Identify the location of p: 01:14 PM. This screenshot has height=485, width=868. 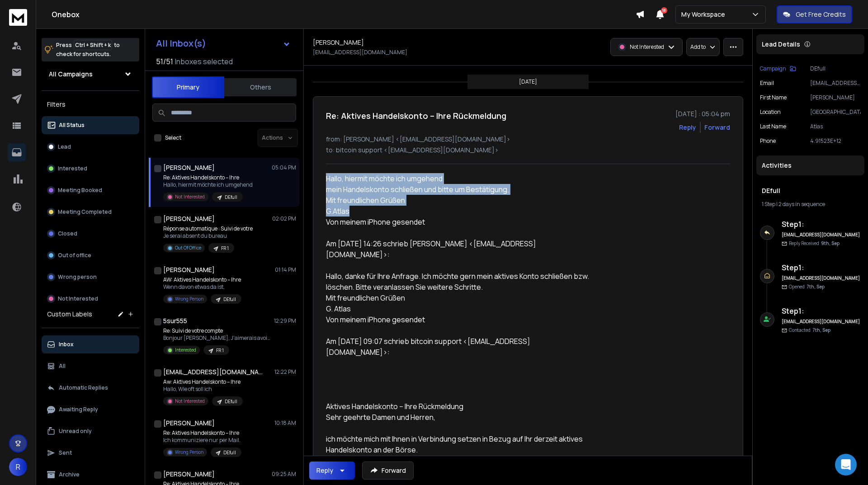
(285, 270).